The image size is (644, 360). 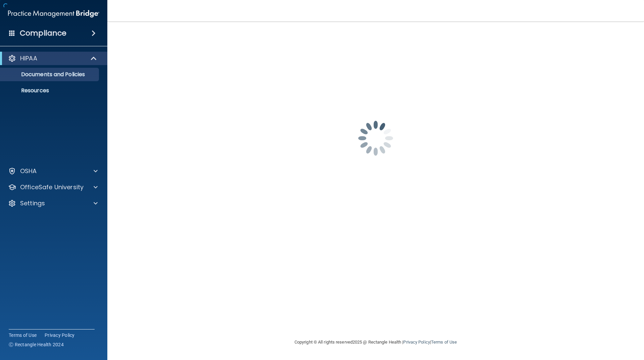 I want to click on p: Documents and Policies, so click(x=50, y=74).